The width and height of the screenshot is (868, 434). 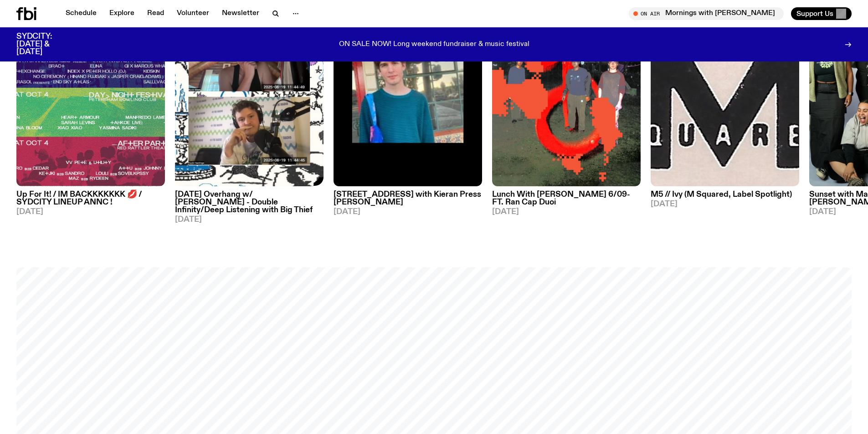 I want to click on p: ON SALE NOW! Long weekend fundraiser & music festival, so click(x=434, y=44).